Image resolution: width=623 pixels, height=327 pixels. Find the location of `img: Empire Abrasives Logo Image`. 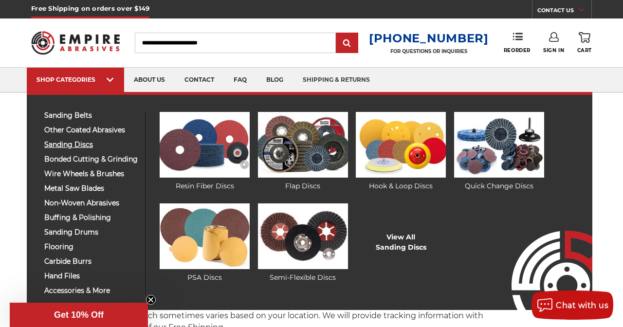

img: Empire Abrasives Logo Image is located at coordinates (543, 256).